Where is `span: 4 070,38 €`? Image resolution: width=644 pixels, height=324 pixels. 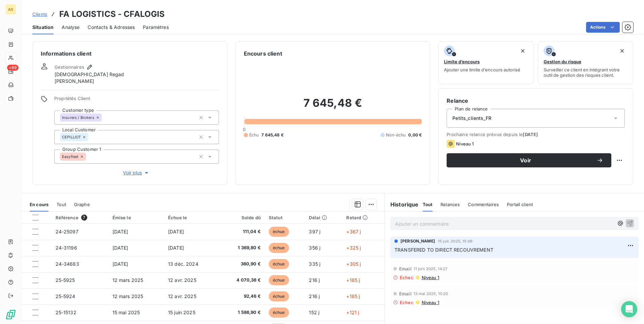 span: 4 070,38 € is located at coordinates (241, 280).